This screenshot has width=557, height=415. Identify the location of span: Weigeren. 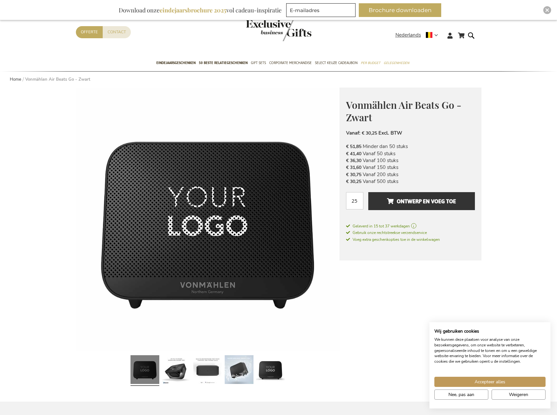
(518, 395).